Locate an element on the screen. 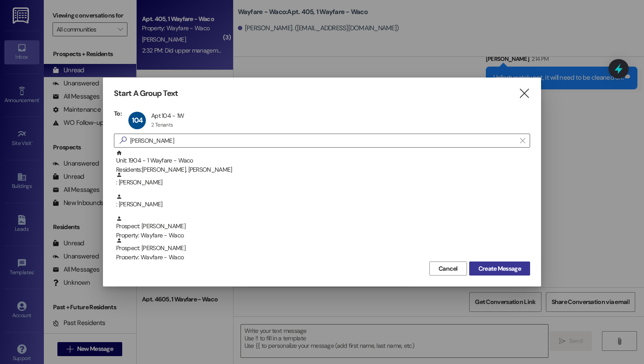 The width and height of the screenshot is (644, 364). span: Create Message is located at coordinates (499, 269).